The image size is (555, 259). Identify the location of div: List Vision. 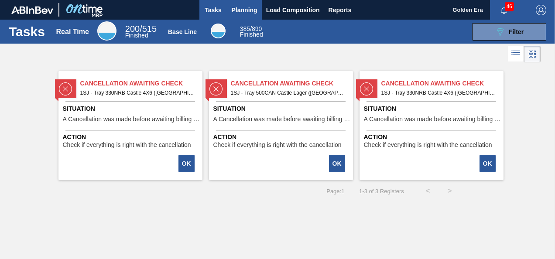
(516, 54).